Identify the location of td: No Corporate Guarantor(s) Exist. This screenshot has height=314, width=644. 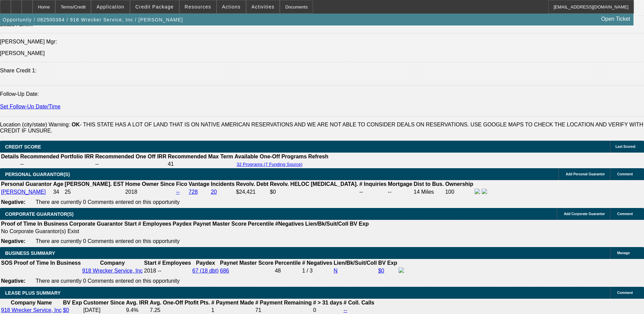
(186, 231).